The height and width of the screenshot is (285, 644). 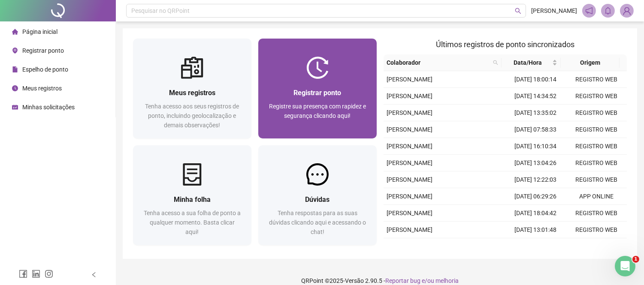 What do you see at coordinates (193, 223) in the screenshot?
I see `span: Tenha acesso a sua folha de ponto a qualquer momento. Basta clicar aqui!` at bounding box center [193, 223].